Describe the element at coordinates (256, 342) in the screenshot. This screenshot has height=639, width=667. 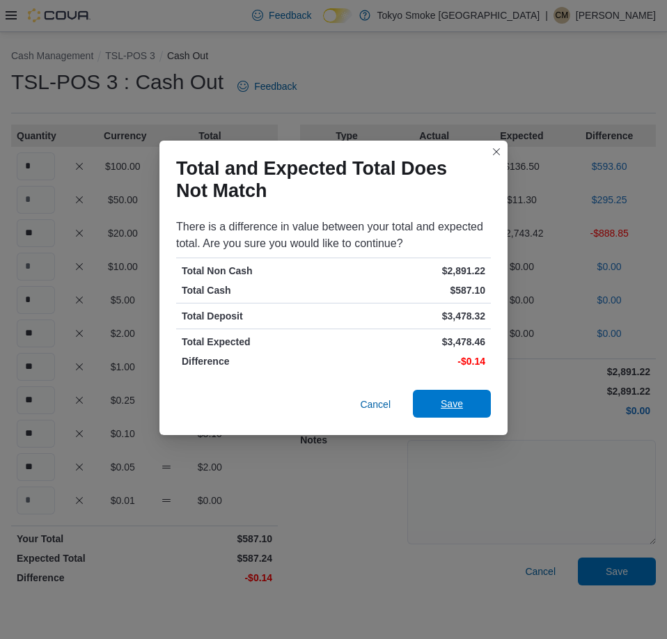
I see `p: Total Expected` at that location.